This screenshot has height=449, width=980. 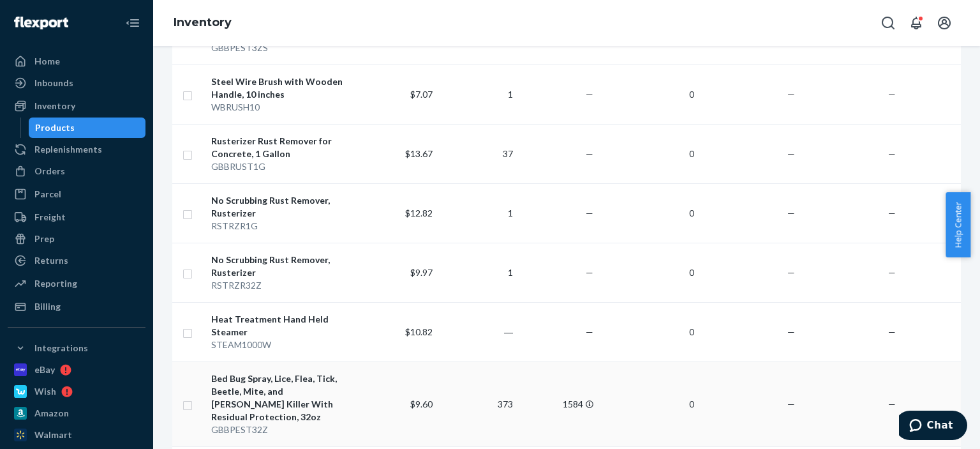 I want to click on a: Inbounds, so click(x=77, y=83).